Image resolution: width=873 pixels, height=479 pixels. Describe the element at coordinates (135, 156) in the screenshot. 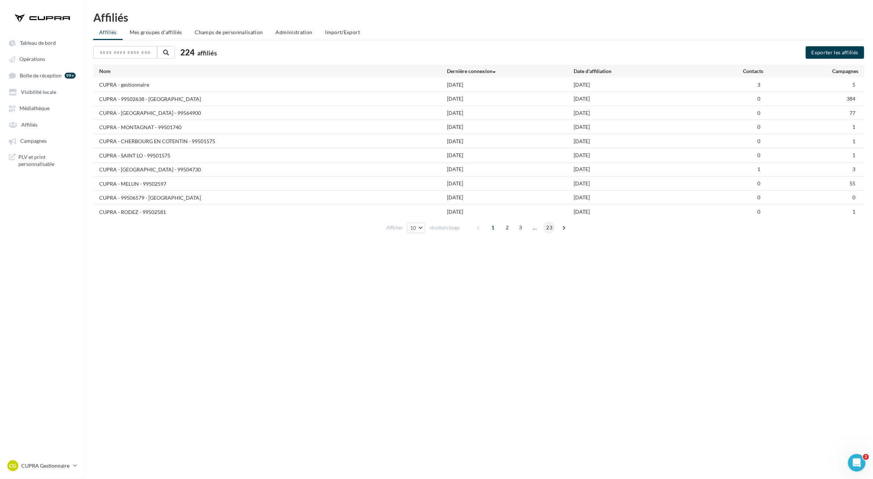

I see `div: CUPRA - SAINT LO - 99501575` at that location.